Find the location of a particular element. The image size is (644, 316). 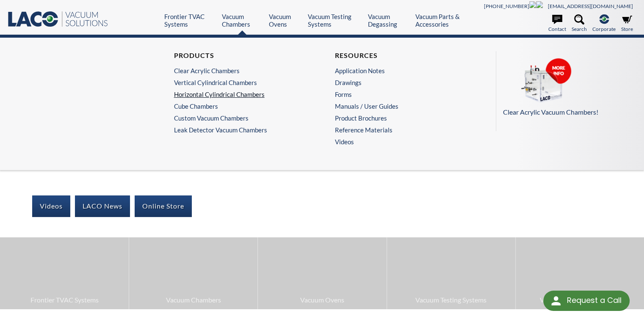

a: Application Notes is located at coordinates (400, 71).